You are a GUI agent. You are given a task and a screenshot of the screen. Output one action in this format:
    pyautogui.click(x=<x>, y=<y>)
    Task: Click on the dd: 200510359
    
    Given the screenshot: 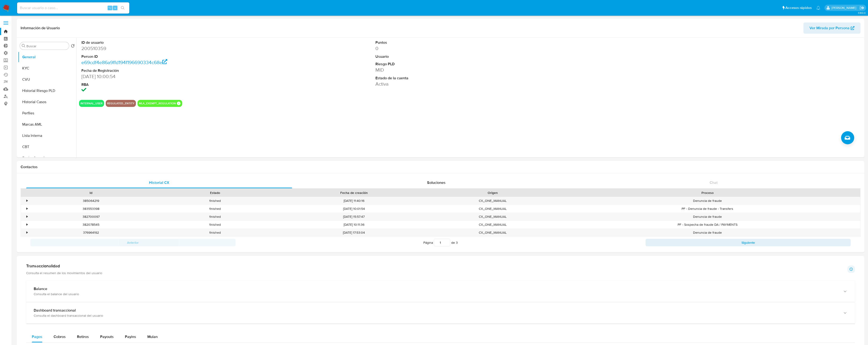 What is the action you would take?
    pyautogui.click(x=177, y=48)
    